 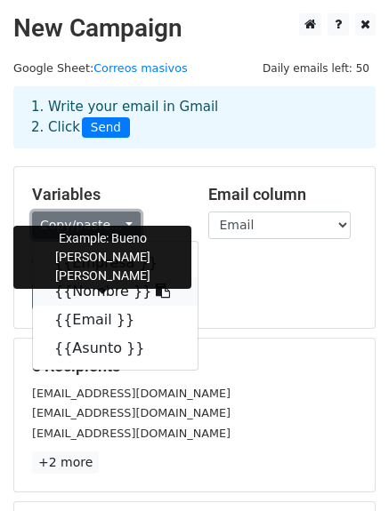 What do you see at coordinates (86, 225) in the screenshot?
I see `a: Copy/paste...` at bounding box center [86, 225].